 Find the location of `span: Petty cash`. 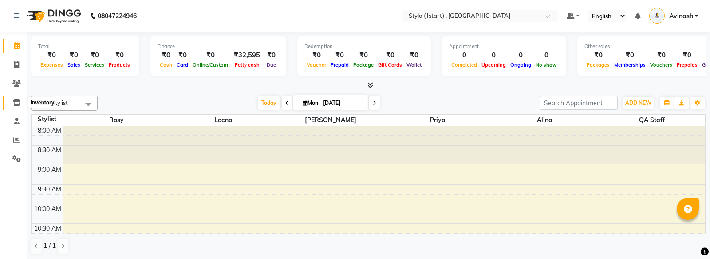

span: Petty cash is located at coordinates (247, 65).